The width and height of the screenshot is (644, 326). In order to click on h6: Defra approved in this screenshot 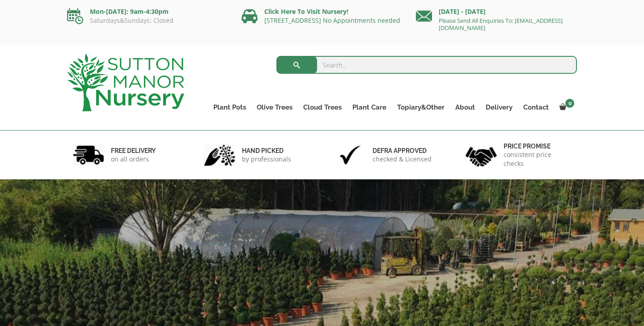, I will do `click(402, 151)`.